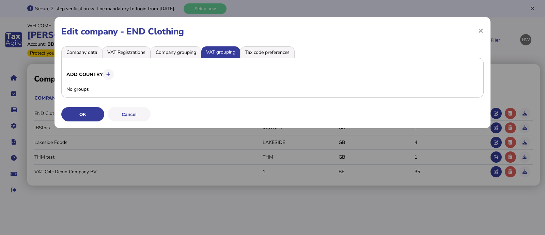 Image resolution: width=545 pixels, height=235 pixels. What do you see at coordinates (267, 52) in the screenshot?
I see `li: Tax code preferences` at bounding box center [267, 52].